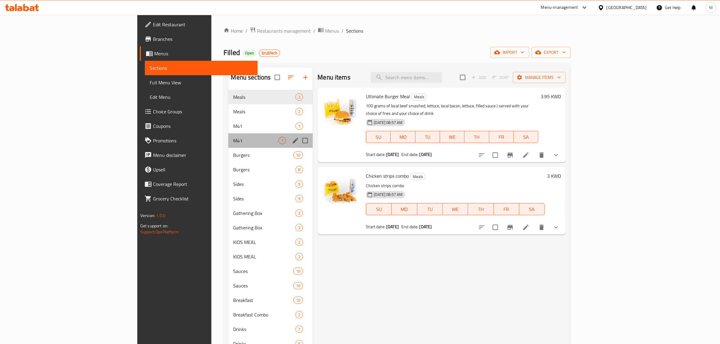 This screenshot has width=720, height=344. Describe the element at coordinates (264, 315) in the screenshot. I see `span: Breakfast Combo` at that location.